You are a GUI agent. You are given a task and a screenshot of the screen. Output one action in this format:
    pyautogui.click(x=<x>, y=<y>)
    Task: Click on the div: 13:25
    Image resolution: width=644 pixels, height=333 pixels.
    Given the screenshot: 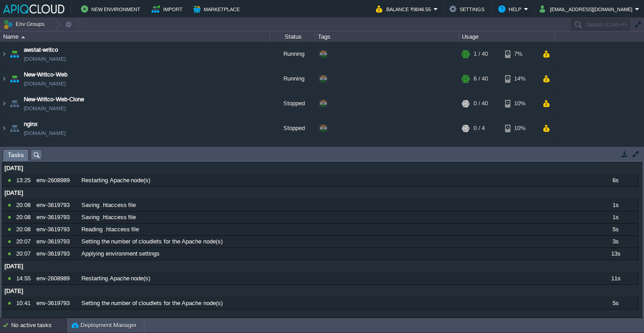 What is the action you would take?
    pyautogui.click(x=25, y=180)
    